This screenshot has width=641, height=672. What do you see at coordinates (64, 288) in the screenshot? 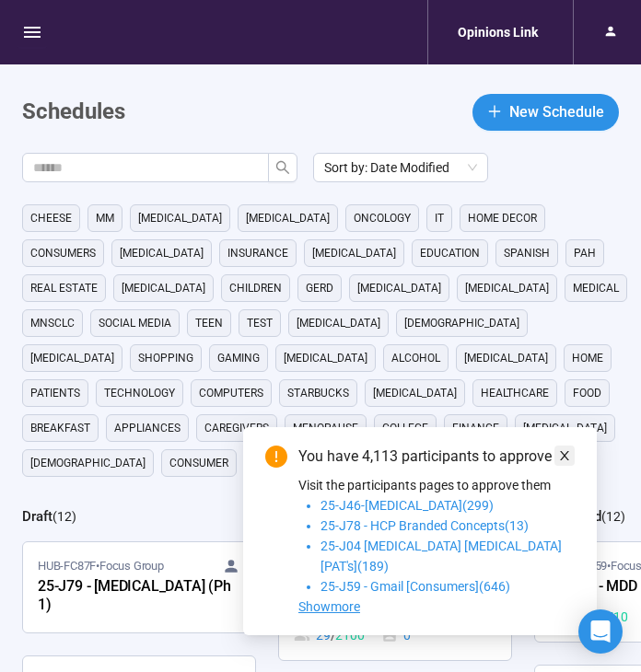
I see `span: real estate` at bounding box center [64, 288].